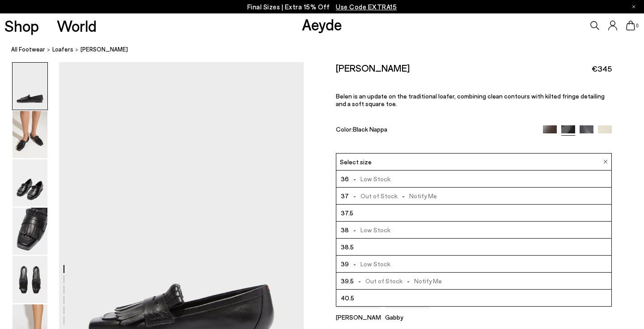  Describe the element at coordinates (408, 317) in the screenshot. I see `p: Gabby` at that location.